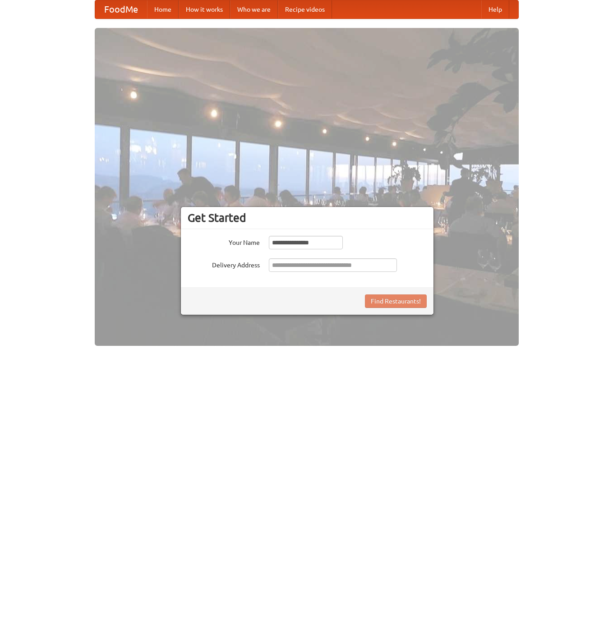 Image resolution: width=613 pixels, height=638 pixels. I want to click on button: Find Restaurants!, so click(395, 301).